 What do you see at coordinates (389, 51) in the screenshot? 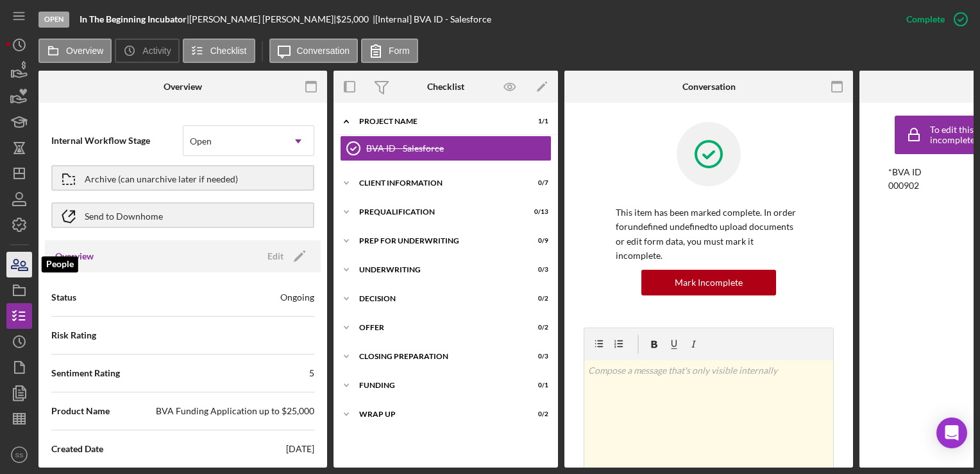
I see `button: Form` at bounding box center [389, 51].